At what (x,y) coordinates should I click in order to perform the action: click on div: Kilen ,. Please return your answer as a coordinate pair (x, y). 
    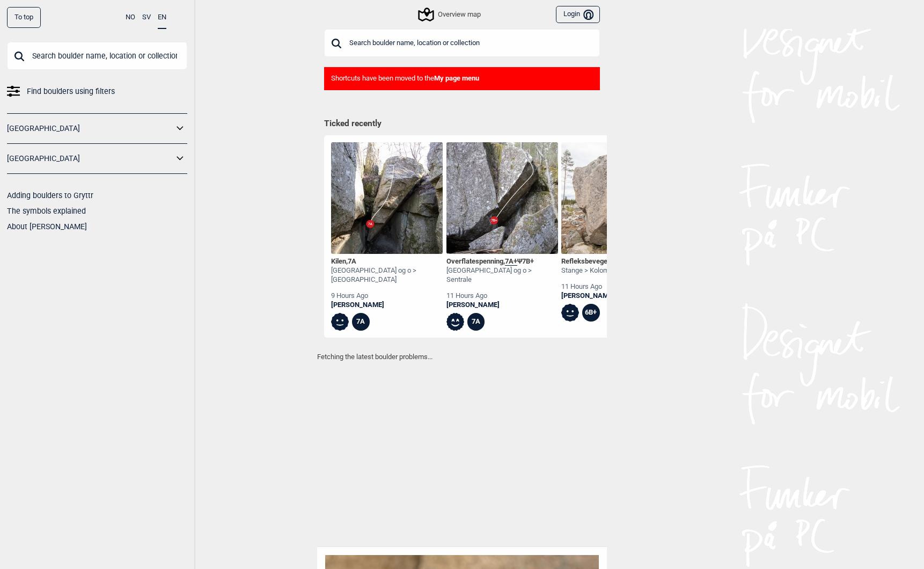
    Looking at the image, I should click on (387, 261).